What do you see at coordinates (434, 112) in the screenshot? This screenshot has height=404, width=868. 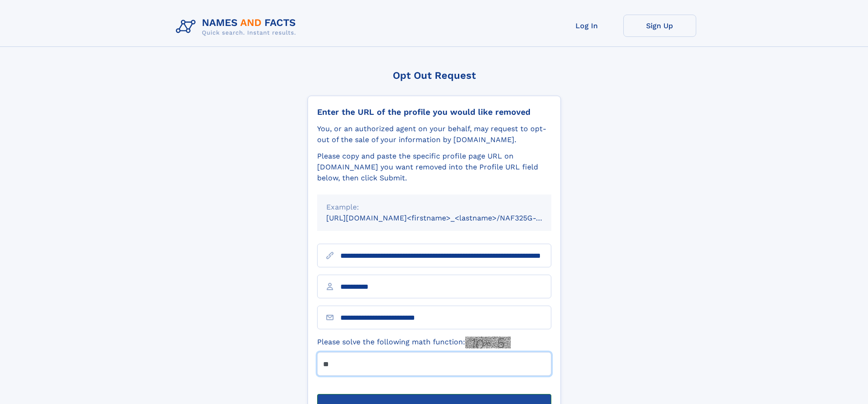 I see `div: Enter the URL of the profile you would like removed` at bounding box center [434, 112].